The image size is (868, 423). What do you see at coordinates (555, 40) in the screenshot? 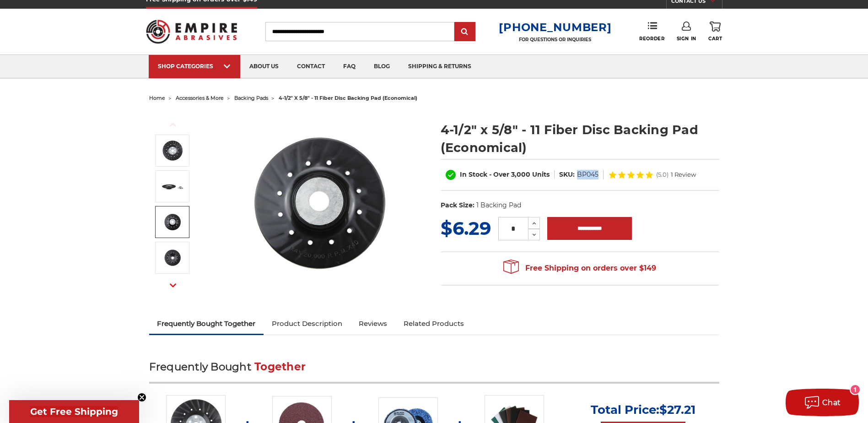
I see `p: FOR QUESTIONS OR INQUIRIES` at bounding box center [555, 40].